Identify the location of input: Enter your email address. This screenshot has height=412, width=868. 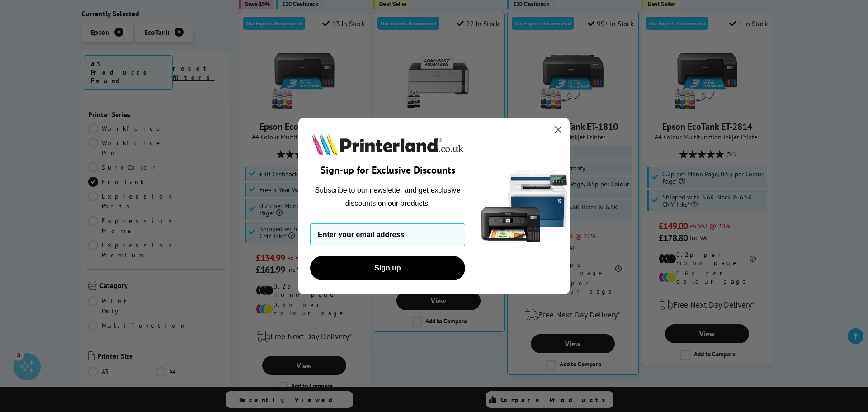
(387, 235).